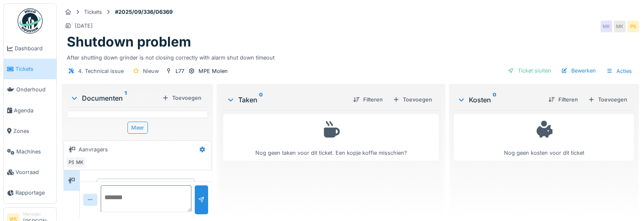  What do you see at coordinates (33, 110) in the screenshot?
I see `span: Agenda` at bounding box center [33, 110].